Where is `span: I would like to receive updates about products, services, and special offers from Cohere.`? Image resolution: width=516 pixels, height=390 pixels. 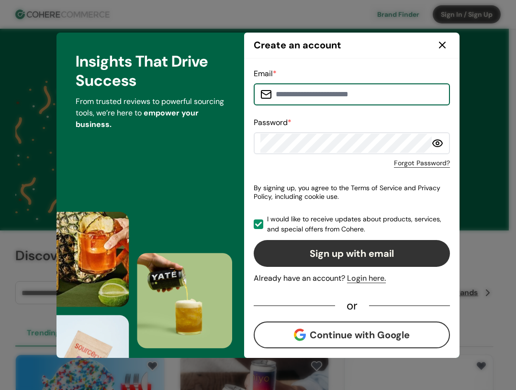
span: I would like to receive updates about products, services, and special offers from Cohere. is located at coordinates (359, 224).